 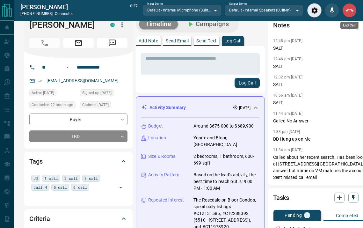 What do you see at coordinates (36, 161) in the screenshot?
I see `h2: Tags` at bounding box center [36, 161].